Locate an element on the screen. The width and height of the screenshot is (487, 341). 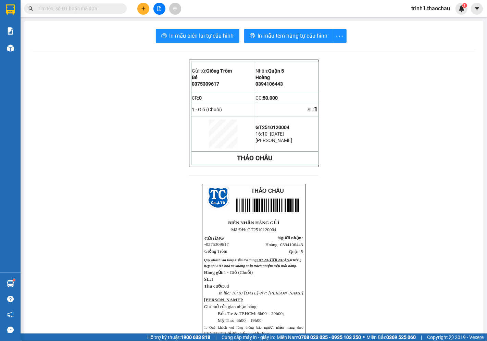
span: trinh1.thaochau is located at coordinates (430, 8).